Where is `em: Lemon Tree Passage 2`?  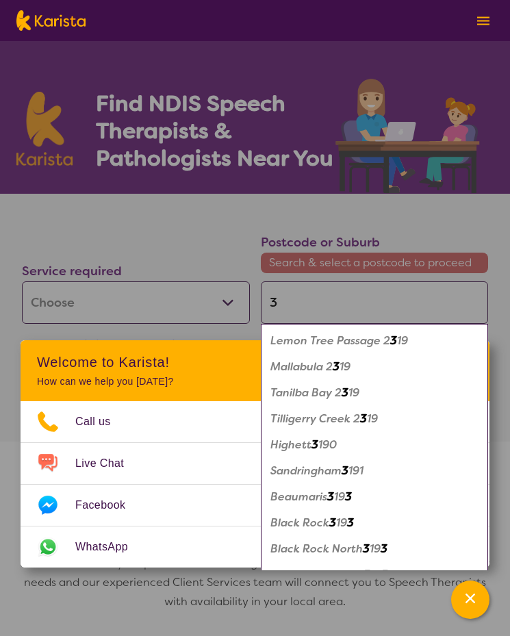
em: Lemon Tree Passage 2 is located at coordinates (330, 340).